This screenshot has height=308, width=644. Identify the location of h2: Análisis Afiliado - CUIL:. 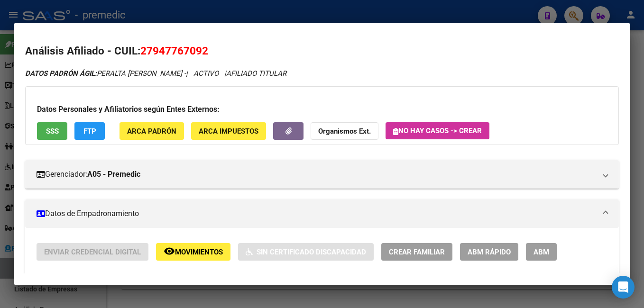
(322, 51).